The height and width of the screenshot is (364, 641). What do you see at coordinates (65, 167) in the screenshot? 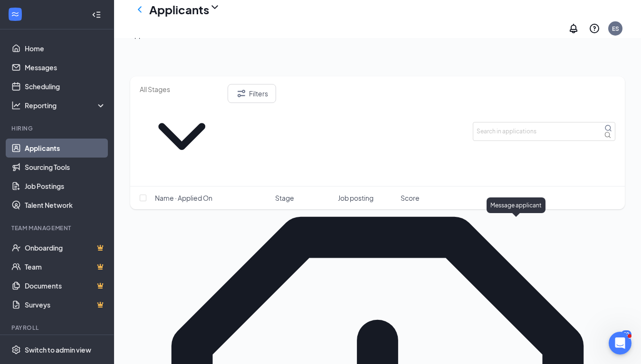
I see `a: Sourcing Tools` at bounding box center [65, 167].